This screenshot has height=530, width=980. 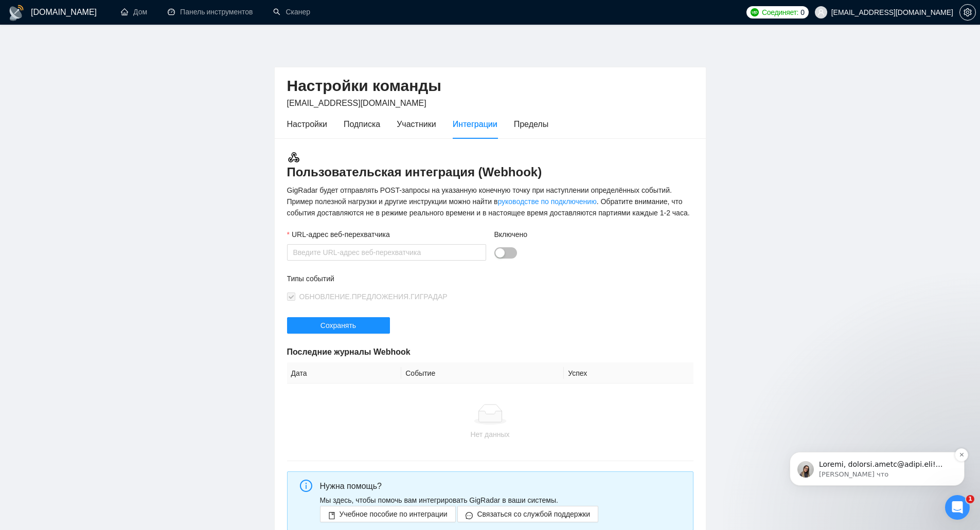 What do you see at coordinates (210, 12) in the screenshot?
I see `a: приборная панельПанель инструментов` at bounding box center [210, 12].